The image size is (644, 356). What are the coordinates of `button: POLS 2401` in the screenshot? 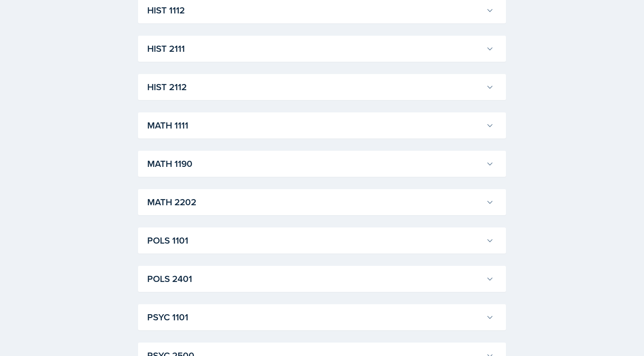 It's located at (320, 279).